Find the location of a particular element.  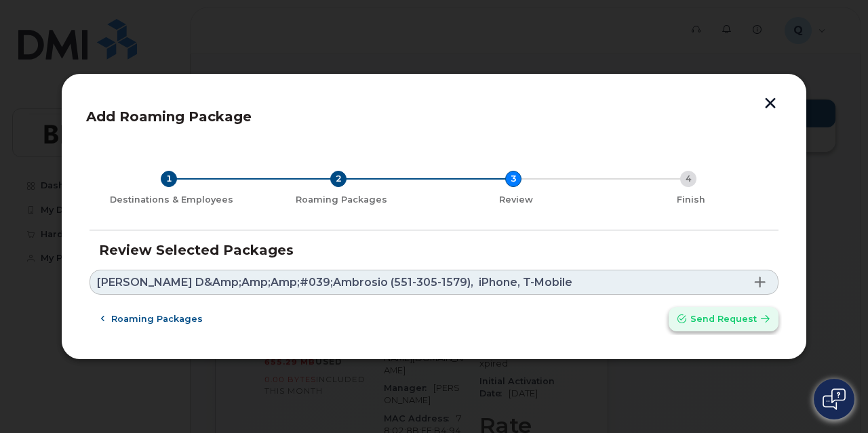

button: Roaming packages is located at coordinates (152, 319).